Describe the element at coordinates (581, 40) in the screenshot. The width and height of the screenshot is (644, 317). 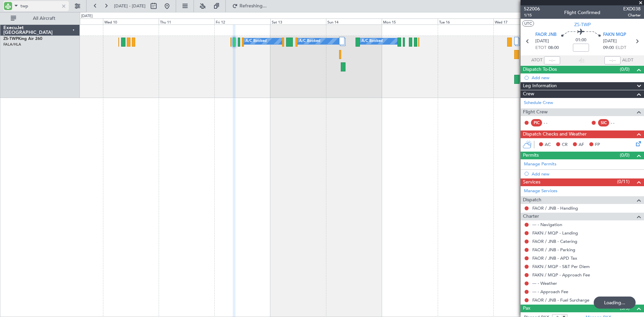
I see `span: 01:00` at that location.